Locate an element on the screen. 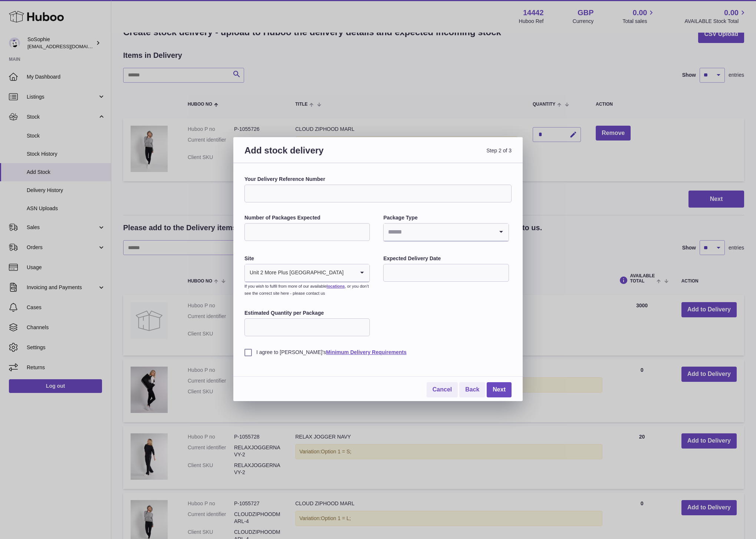 The width and height of the screenshot is (756, 539). a: Cancel is located at coordinates (442, 390).